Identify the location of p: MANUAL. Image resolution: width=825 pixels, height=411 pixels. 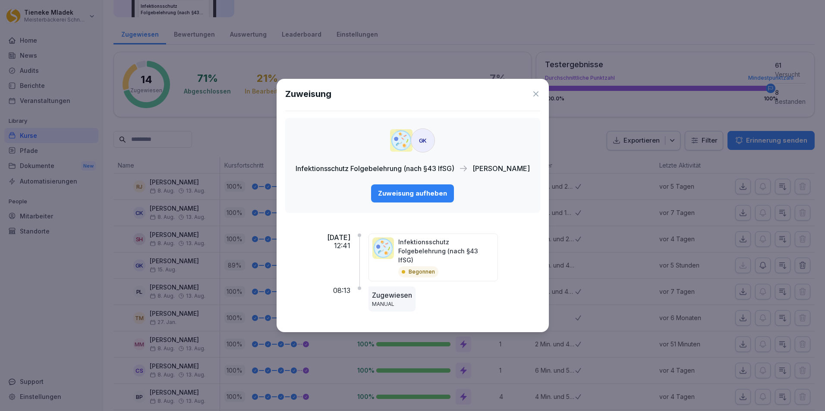
(392, 305).